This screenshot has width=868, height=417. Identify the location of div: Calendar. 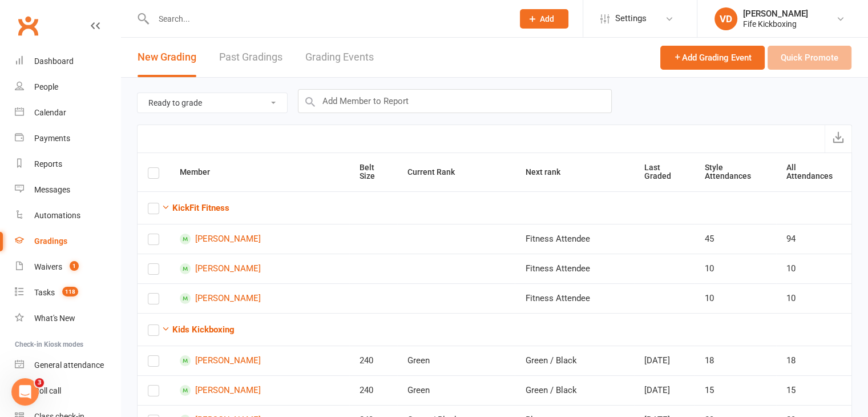
(50, 112).